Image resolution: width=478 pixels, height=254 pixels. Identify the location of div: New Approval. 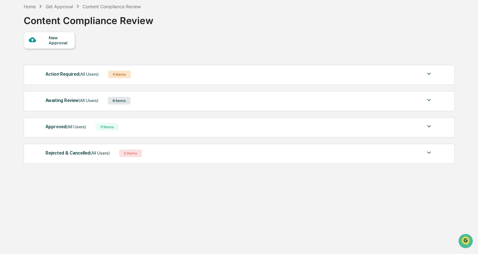
(59, 40).